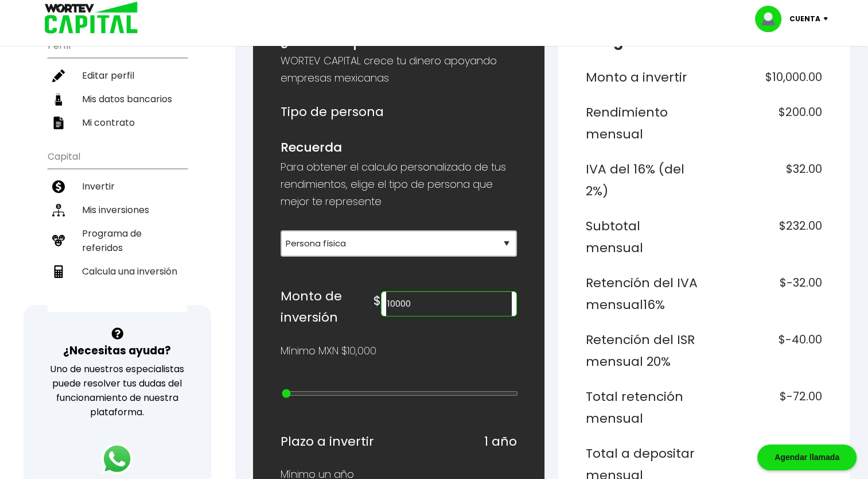  I want to click on h6: $232.00, so click(765, 237).